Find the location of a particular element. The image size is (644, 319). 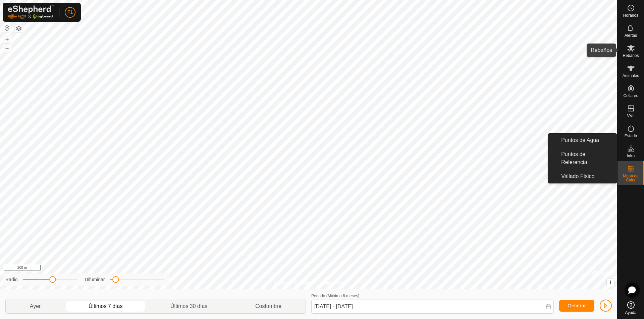

button: i is located at coordinates (610, 282).